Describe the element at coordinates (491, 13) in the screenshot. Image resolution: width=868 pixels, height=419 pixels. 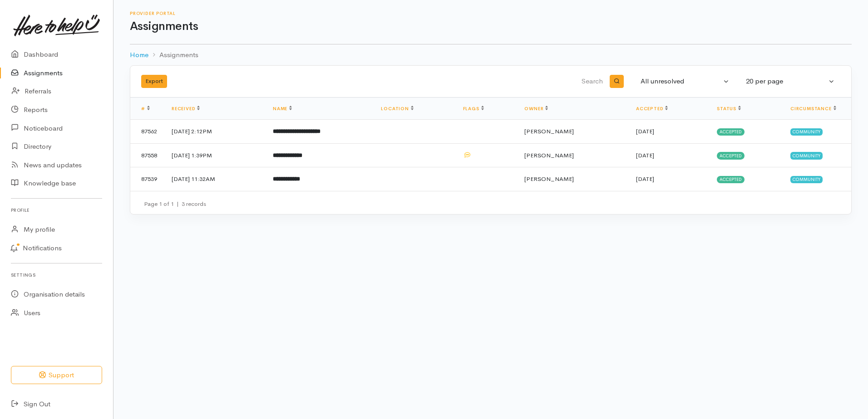
I see `h6: Provider Portal` at that location.